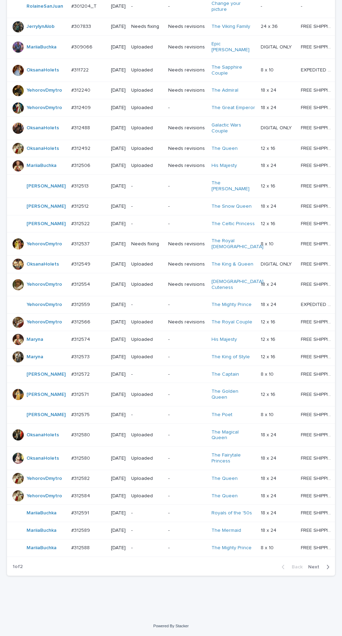 This screenshot has width=342, height=636. I want to click on p: #312571, so click(81, 394).